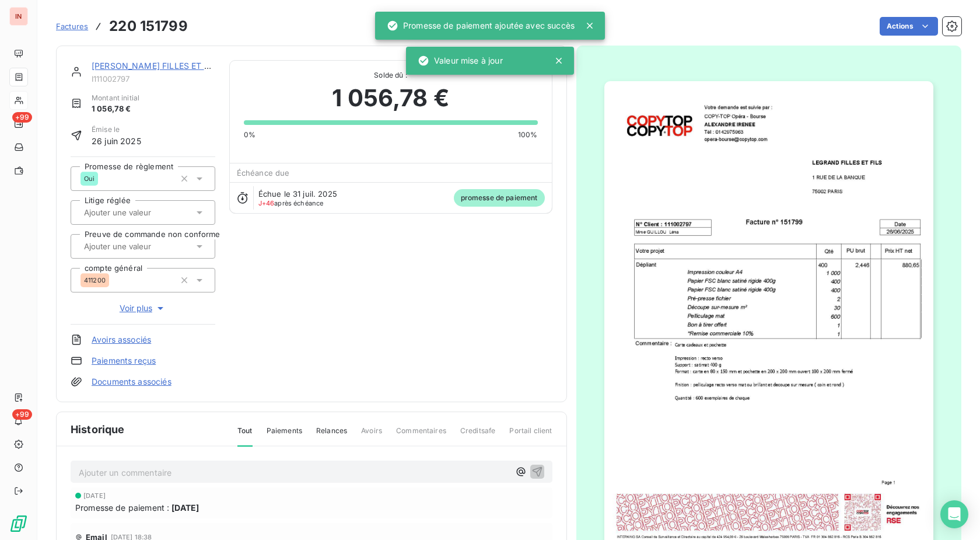  Describe the element at coordinates (115, 98) in the screenshot. I see `span: Montant initial` at that location.